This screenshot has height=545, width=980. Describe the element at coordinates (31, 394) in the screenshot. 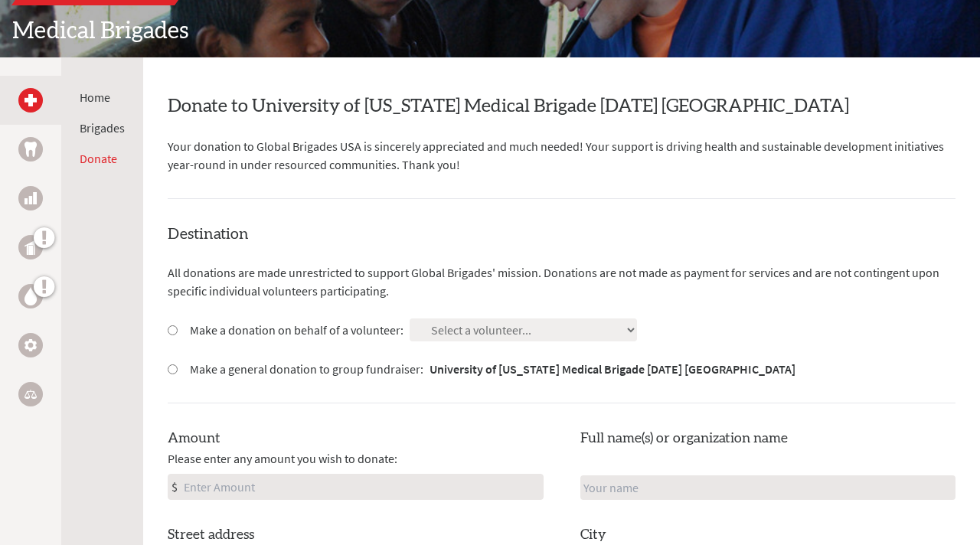

I see `img: Legal Empowerment` at that location.